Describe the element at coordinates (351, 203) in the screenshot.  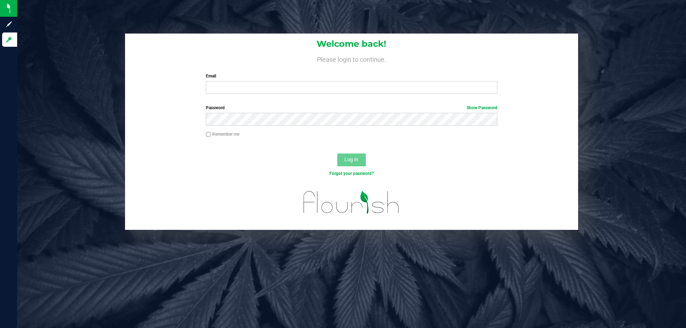
I see `img: flourish_logo.svg` at that location.